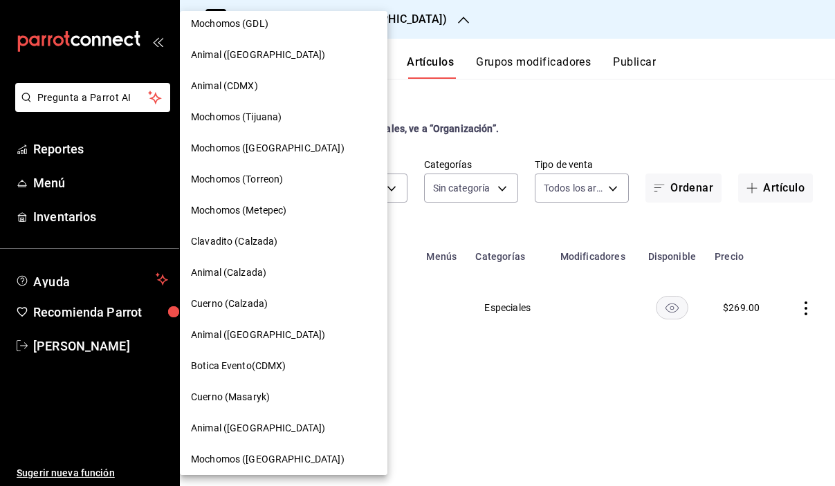  I want to click on span: Mochomos (Torreon), so click(236, 179).